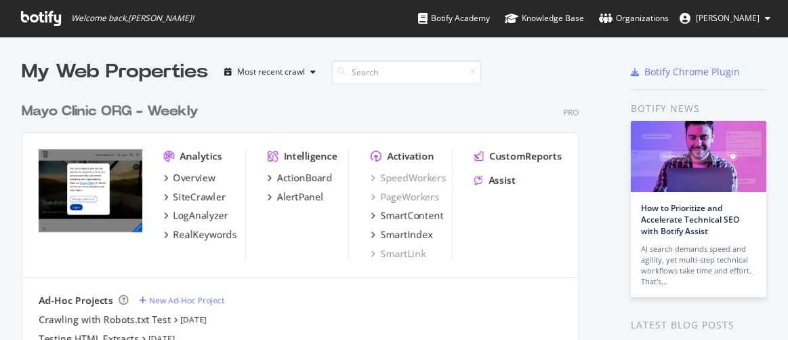 Image resolution: width=788 pixels, height=340 pixels. I want to click on div: LogAnalyzer, so click(201, 216).